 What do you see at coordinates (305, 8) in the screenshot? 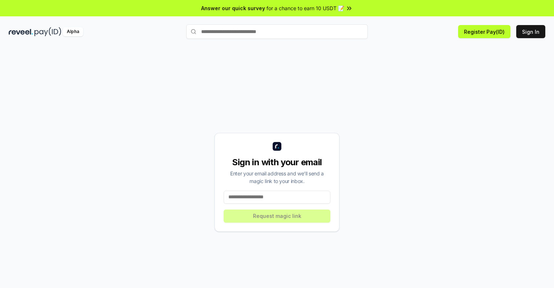
I see `span: for a chance to earn 10 USDT 📝` at bounding box center [305, 8].